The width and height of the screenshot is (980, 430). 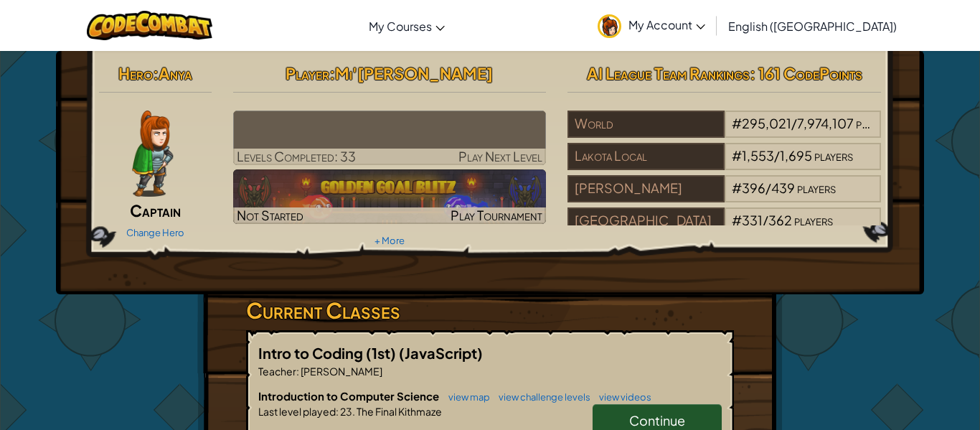 I want to click on span: Play Next Level, so click(x=500, y=156).